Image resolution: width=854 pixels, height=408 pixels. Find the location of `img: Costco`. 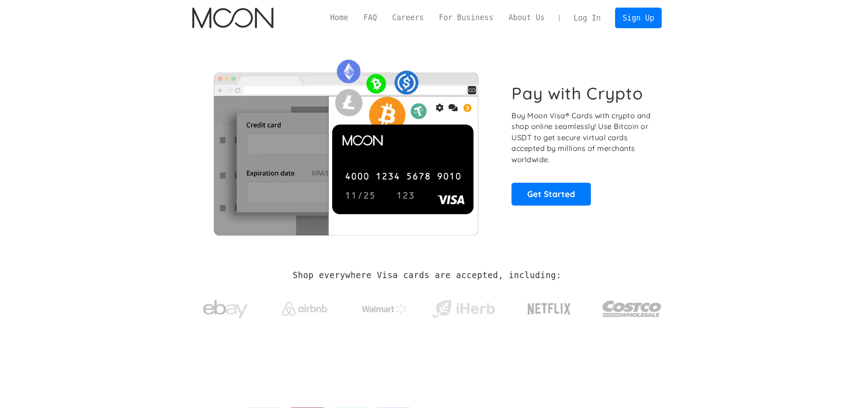

img: Costco is located at coordinates (632, 309).